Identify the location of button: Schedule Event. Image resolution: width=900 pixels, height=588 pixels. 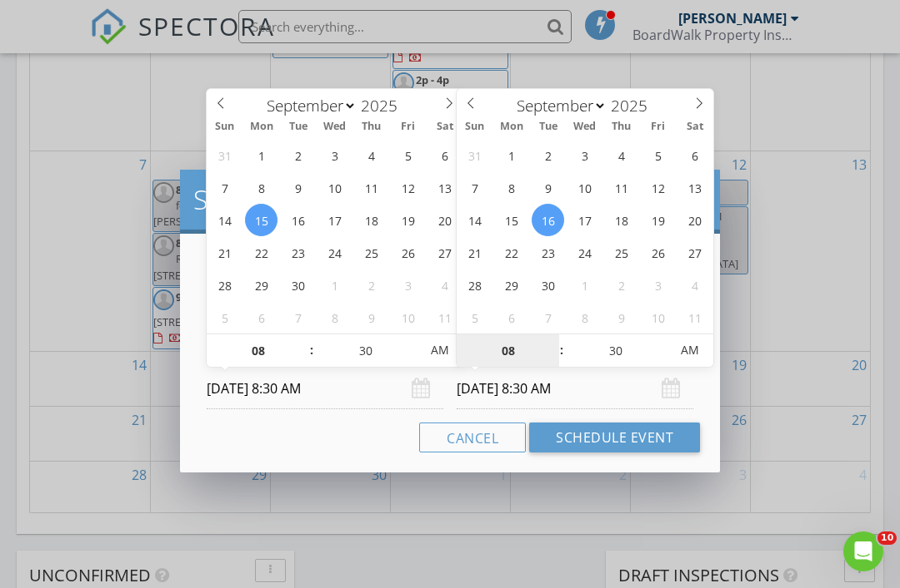
(614, 438).